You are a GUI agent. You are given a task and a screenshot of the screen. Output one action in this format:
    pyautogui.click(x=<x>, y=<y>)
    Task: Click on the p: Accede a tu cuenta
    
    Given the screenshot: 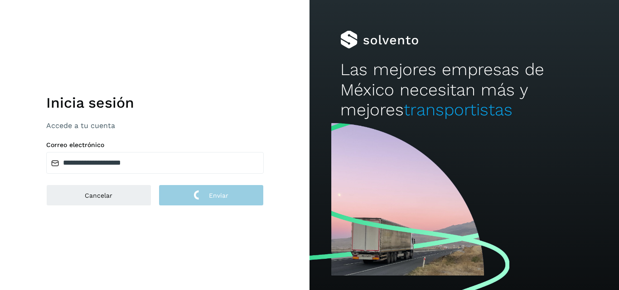 What is the action you would take?
    pyautogui.click(x=155, y=125)
    